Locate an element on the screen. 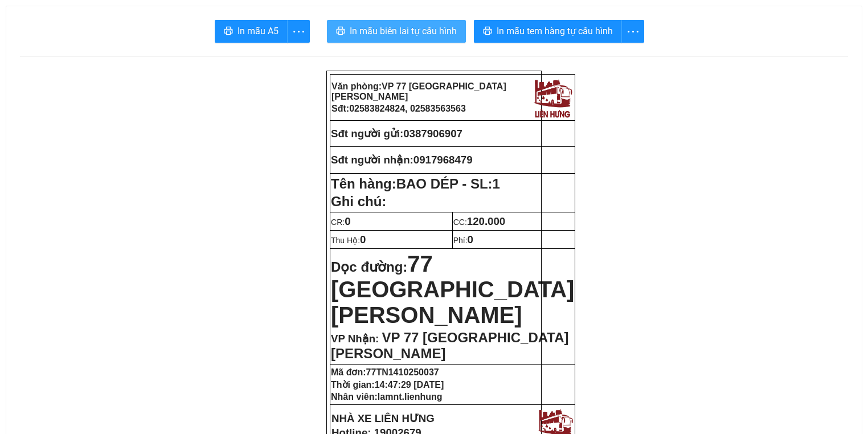 This screenshot has height=434, width=868. strong: Văn phòng: is located at coordinates (419, 91).